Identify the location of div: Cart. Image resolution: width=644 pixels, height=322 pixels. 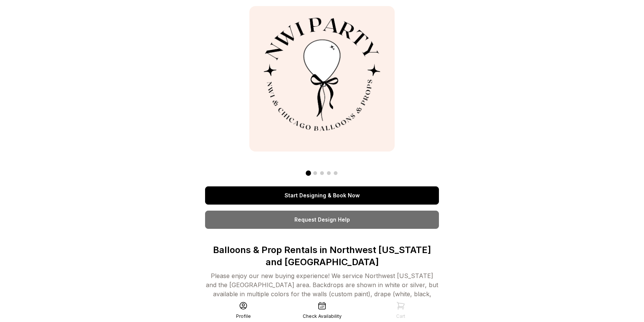
(401, 317).